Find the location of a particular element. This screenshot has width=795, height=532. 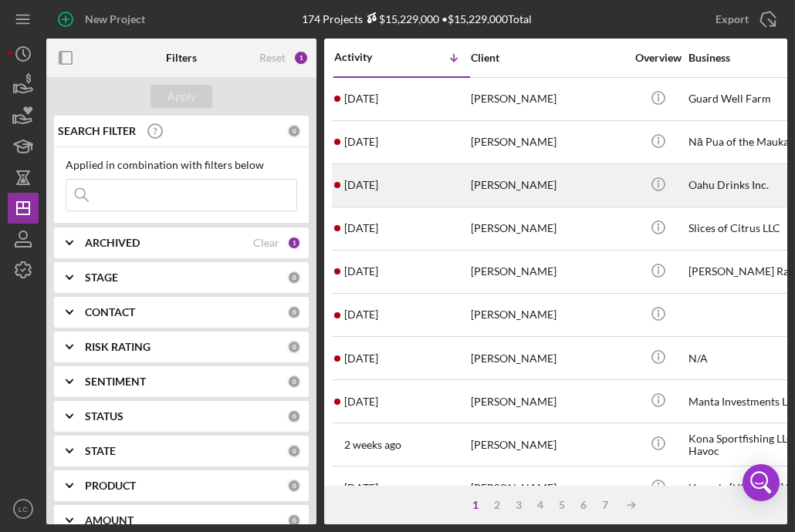

b: STATE is located at coordinates (101, 452).